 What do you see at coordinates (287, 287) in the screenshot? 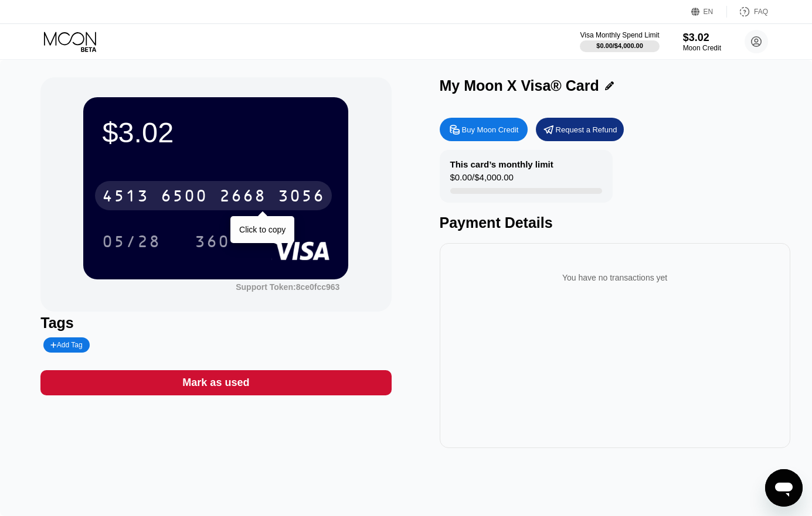
I see `div: Support Token: 8ce0fcc963` at bounding box center [287, 287].